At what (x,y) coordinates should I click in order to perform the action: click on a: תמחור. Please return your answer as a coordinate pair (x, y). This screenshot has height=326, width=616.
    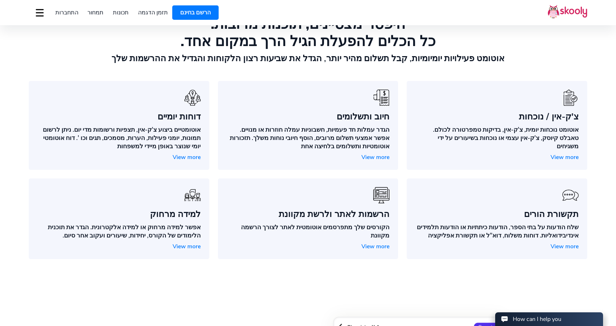
    Looking at the image, I should click on (96, 13).